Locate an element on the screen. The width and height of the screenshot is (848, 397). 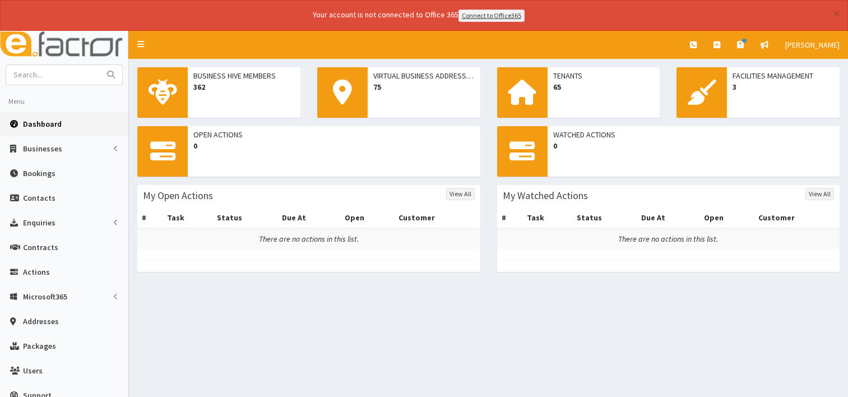
span: 3 is located at coordinates (783, 87).